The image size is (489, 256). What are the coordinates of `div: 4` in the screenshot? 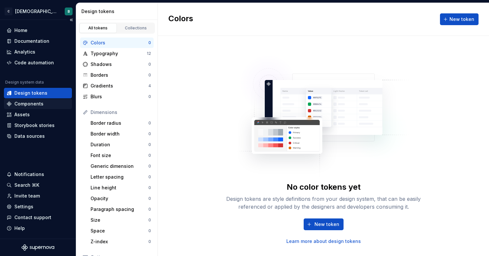 It's located at (150, 86).